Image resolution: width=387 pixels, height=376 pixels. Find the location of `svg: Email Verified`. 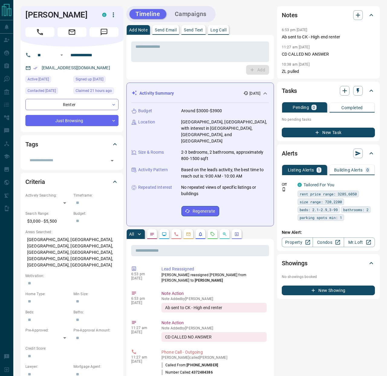

svg: Email Verified is located at coordinates (35, 68).